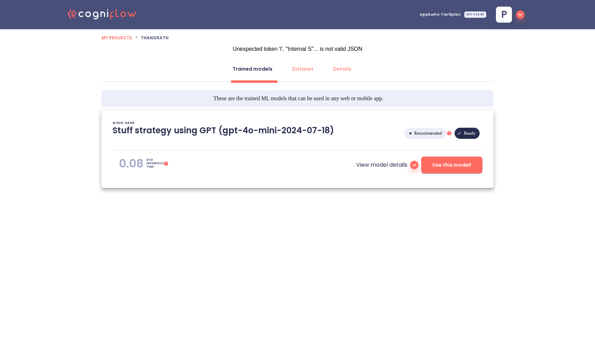 The height and width of the screenshot is (340, 595). I want to click on span: These are the trained ML models that can be used in any web or mobile app., so click(298, 98).